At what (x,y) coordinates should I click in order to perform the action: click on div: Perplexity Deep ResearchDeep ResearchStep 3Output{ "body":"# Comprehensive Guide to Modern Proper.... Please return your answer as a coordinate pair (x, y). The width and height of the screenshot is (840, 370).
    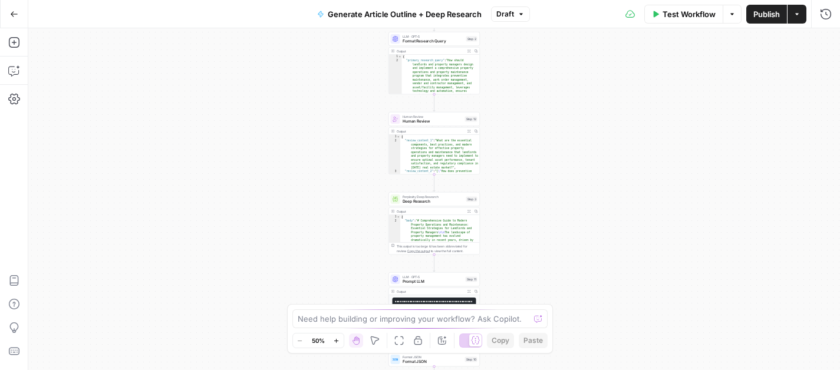
    Looking at the image, I should click on (434, 223).